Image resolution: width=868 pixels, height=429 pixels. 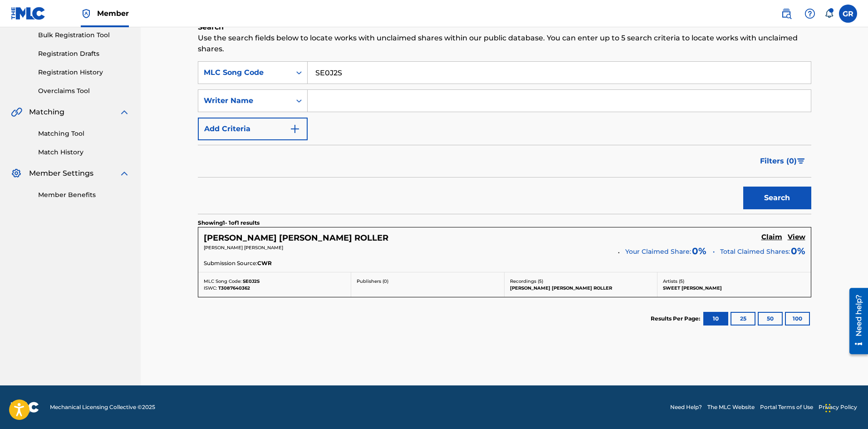 I want to click on span: Total Claimed Shares:, so click(x=755, y=252).